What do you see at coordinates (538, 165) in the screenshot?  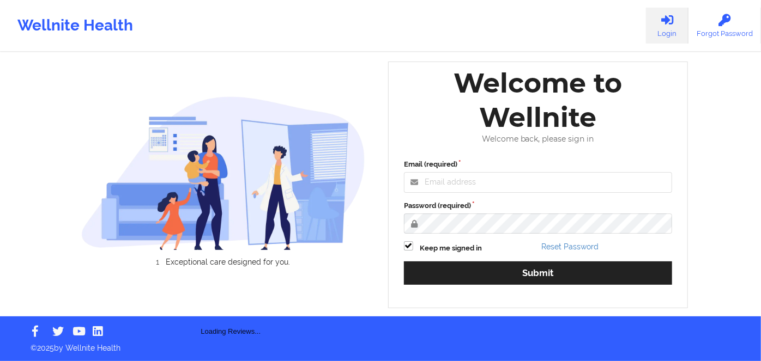 I see `label: Email (required)` at bounding box center [538, 165].